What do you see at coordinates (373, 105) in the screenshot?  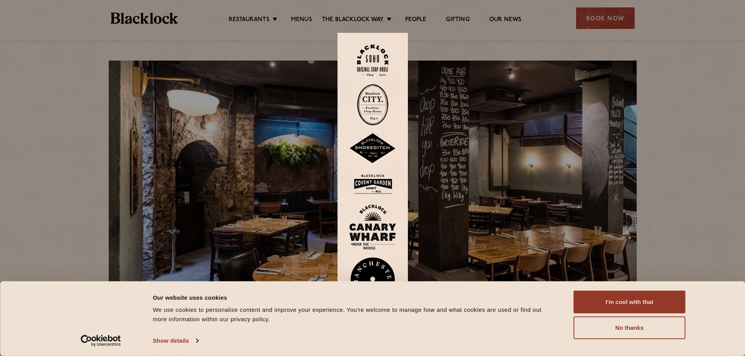 I see `img: City-stamp-default.svg` at bounding box center [373, 105].